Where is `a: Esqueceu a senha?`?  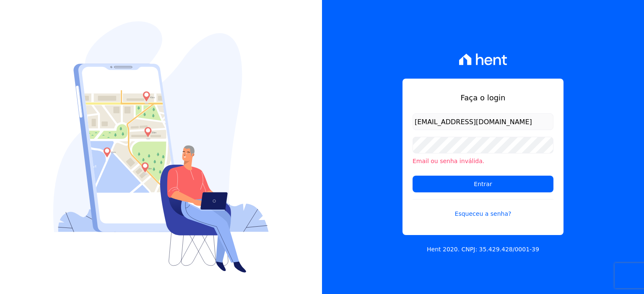
a: Esqueceu a senha? is located at coordinates (483, 209).